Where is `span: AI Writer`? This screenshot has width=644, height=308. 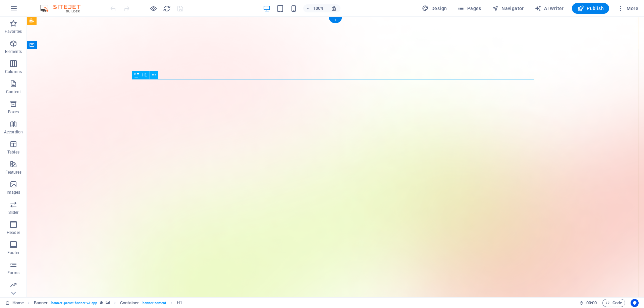 span: AI Writer is located at coordinates (549, 8).